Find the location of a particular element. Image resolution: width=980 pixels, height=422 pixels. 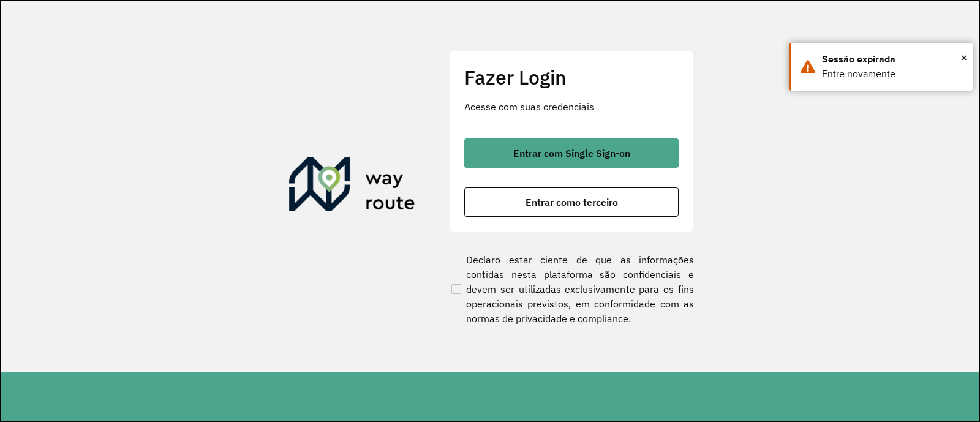

h2: Fazer Login is located at coordinates (571, 77).